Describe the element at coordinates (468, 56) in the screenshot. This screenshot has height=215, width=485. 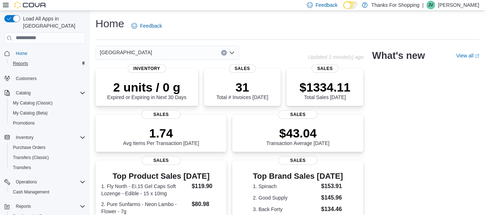
I see `a: View allExternal link` at that location.